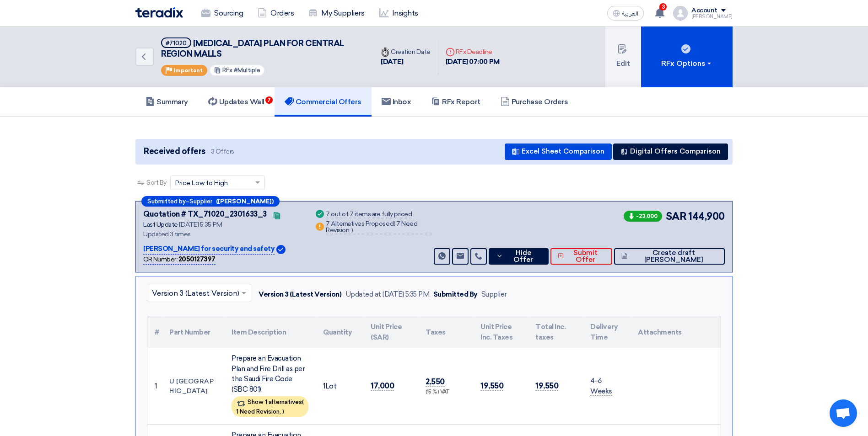  I want to click on button: العربية, so click(625, 13).